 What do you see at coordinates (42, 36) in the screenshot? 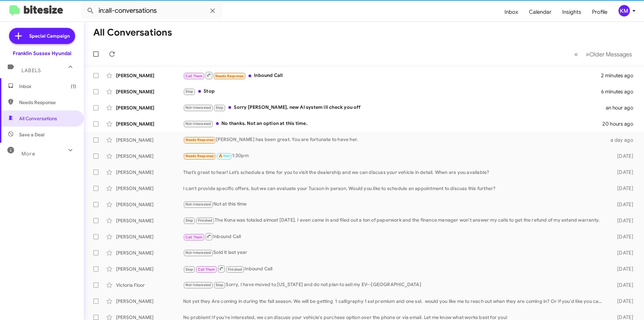
I see `a: Special Campaign` at bounding box center [42, 36].